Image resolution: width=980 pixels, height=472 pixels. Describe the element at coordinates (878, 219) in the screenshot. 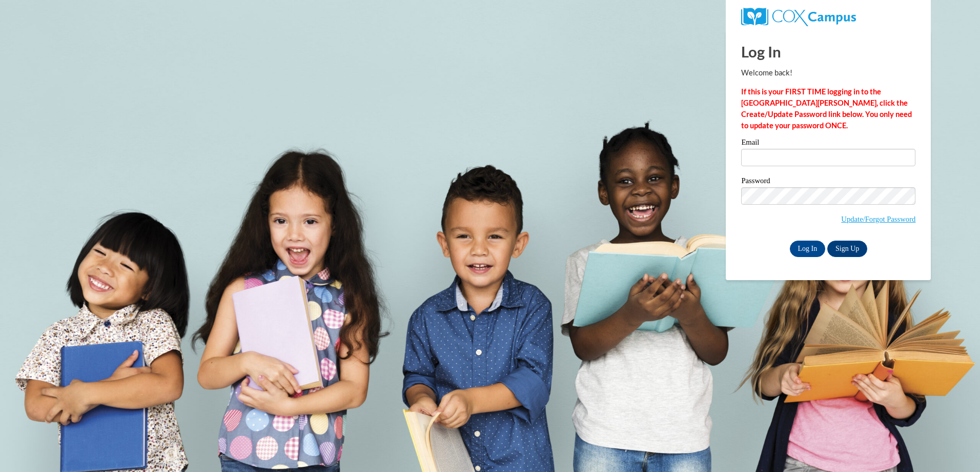

I see `a: Update/Forgot Password` at that location.